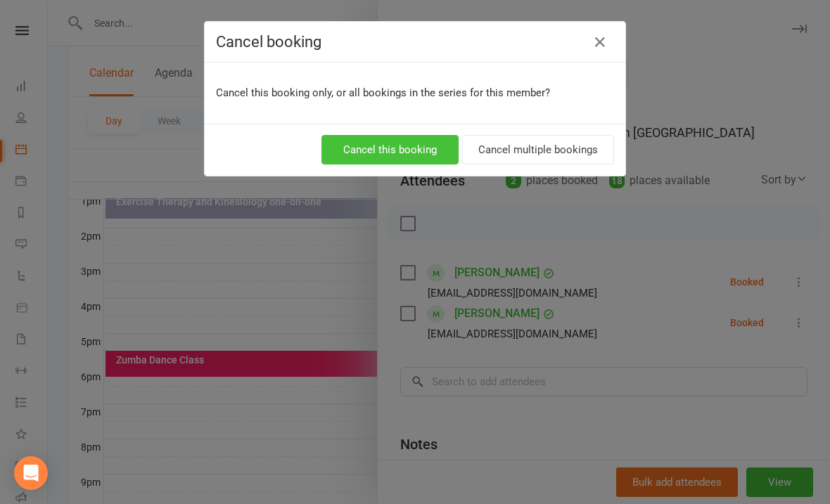 The image size is (830, 504). What do you see at coordinates (390, 149) in the screenshot?
I see `button: Cancel this booking` at bounding box center [390, 149].